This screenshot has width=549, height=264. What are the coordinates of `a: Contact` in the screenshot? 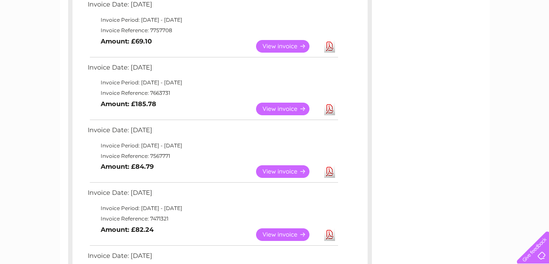 It's located at (502, 40).